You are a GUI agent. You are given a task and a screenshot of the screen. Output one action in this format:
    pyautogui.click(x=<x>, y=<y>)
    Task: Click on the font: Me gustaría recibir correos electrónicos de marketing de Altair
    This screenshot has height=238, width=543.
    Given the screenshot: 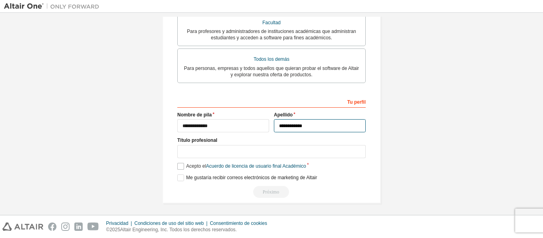 What is the action you would take?
    pyautogui.click(x=251, y=178)
    